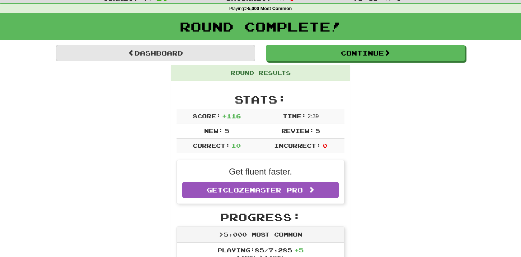 The height and width of the screenshot is (257, 521). What do you see at coordinates (298, 131) in the screenshot?
I see `span: Review:` at bounding box center [298, 131].